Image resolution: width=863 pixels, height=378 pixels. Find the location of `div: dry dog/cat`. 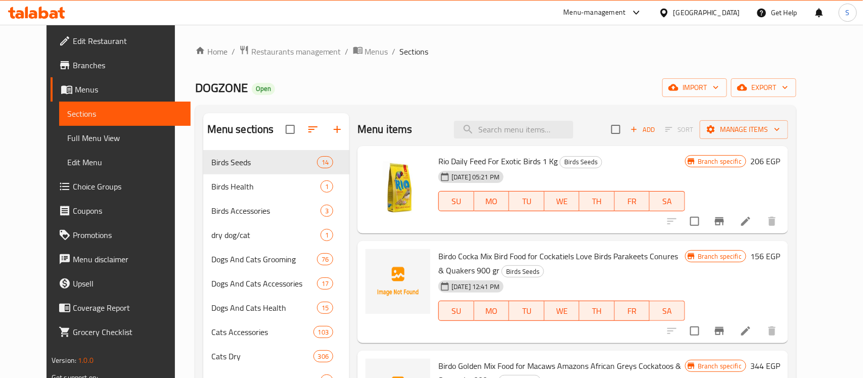

div: dry dog/cat is located at coordinates (266, 235).